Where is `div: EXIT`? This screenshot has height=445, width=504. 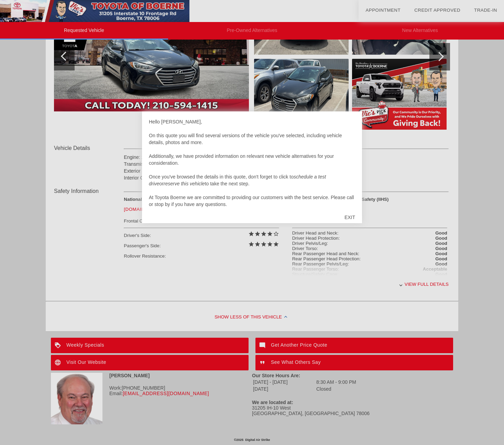
div: EXIT is located at coordinates (349, 217).